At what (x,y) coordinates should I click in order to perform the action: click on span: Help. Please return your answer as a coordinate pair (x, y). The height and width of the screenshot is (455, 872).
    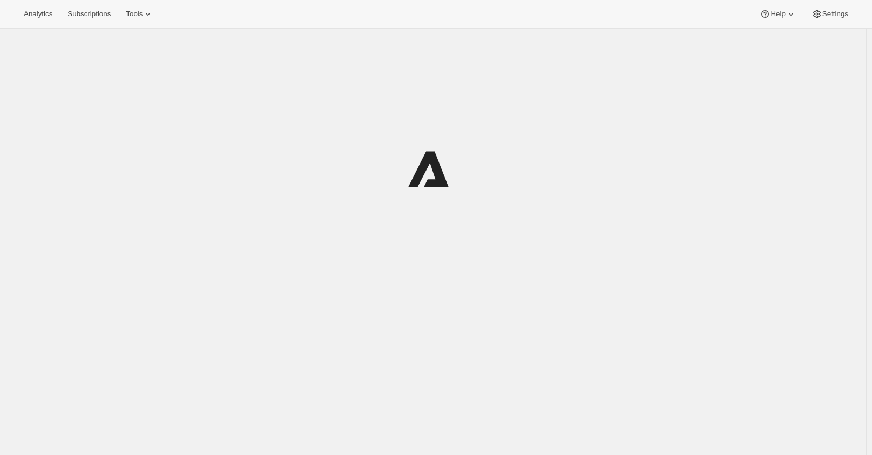
    Looking at the image, I should click on (777, 14).